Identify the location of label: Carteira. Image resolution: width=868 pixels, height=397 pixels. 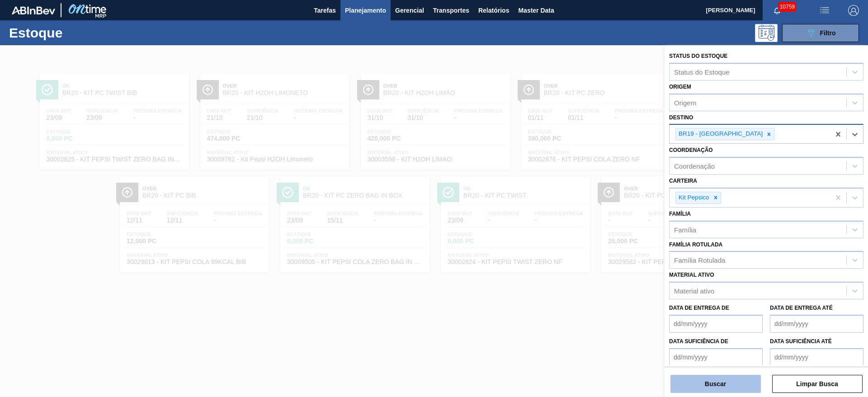
(683, 181).